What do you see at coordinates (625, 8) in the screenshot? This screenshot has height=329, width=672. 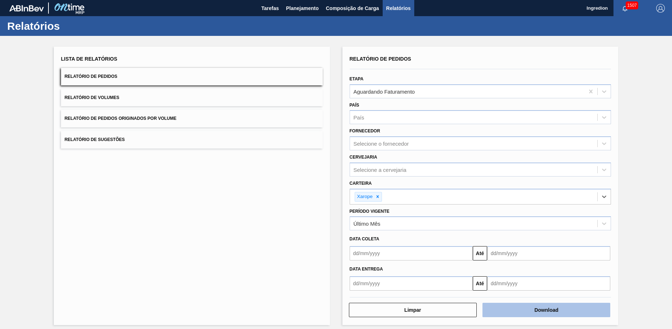 I see `button: Notificações` at bounding box center [625, 8].